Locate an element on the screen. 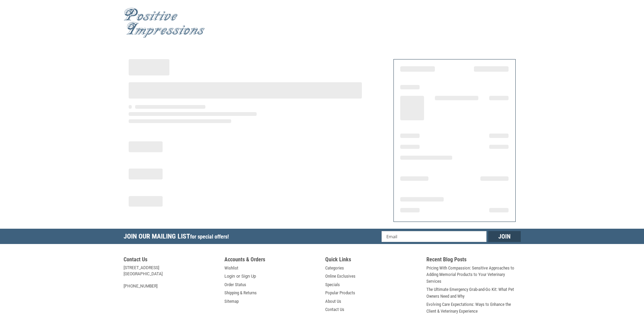  a: Order Status is located at coordinates (235, 285).